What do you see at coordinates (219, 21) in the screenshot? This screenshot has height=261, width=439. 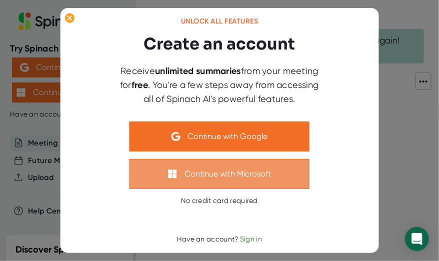 I see `div: Unlock all features` at bounding box center [219, 21].